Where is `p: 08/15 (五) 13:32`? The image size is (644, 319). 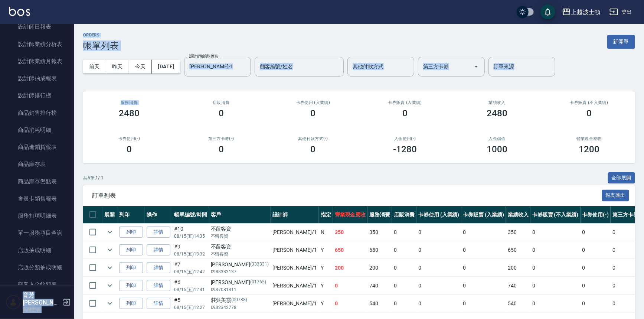
p: 08/15 (五) 13:32 is located at coordinates (190, 254).